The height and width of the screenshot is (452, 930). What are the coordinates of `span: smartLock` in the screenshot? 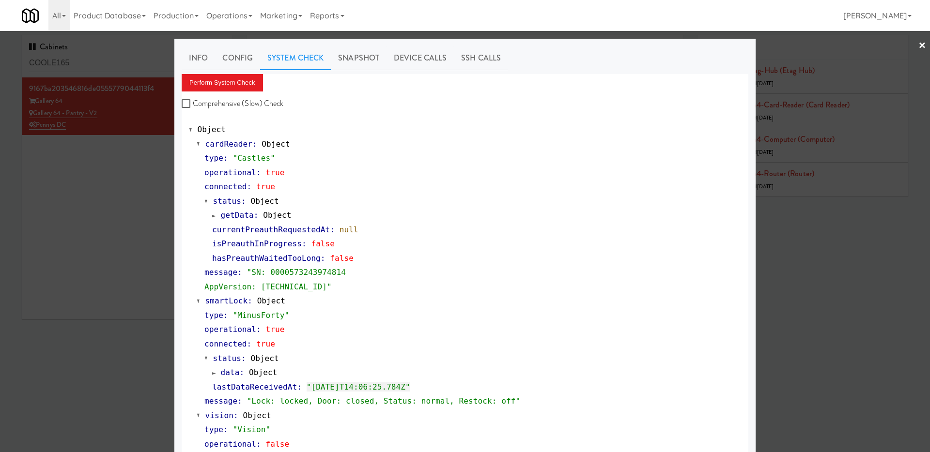 It's located at (227, 301).